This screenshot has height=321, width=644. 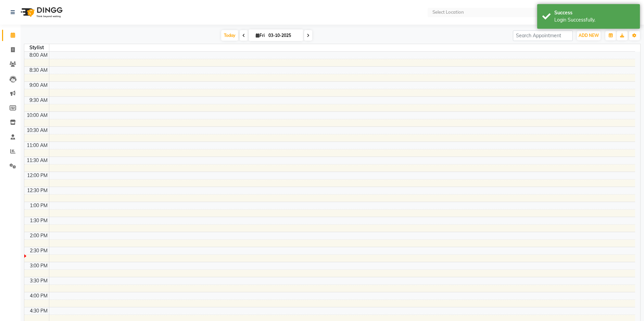 I want to click on div: 1:30 PM, so click(x=39, y=221).